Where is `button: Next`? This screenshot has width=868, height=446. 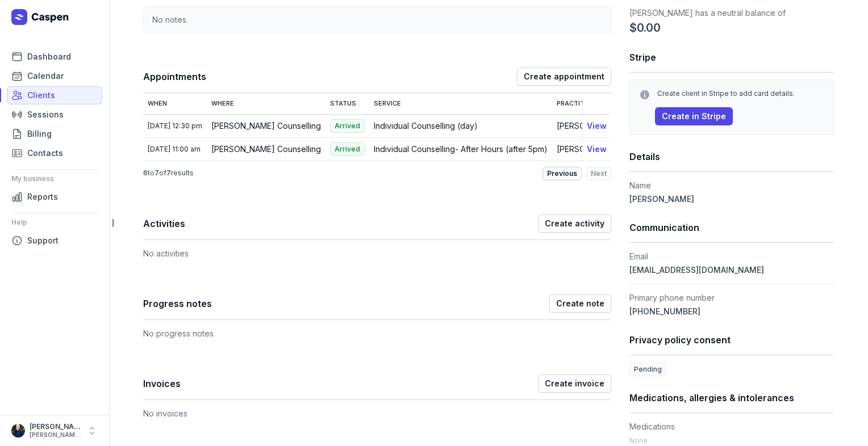 button: Next is located at coordinates (599, 174).